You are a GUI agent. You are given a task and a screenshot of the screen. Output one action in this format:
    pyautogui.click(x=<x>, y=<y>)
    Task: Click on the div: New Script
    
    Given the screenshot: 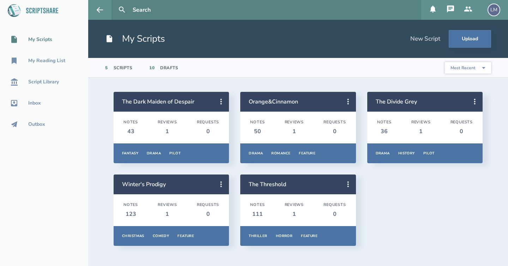 What is the action you would take?
    pyautogui.click(x=425, y=39)
    